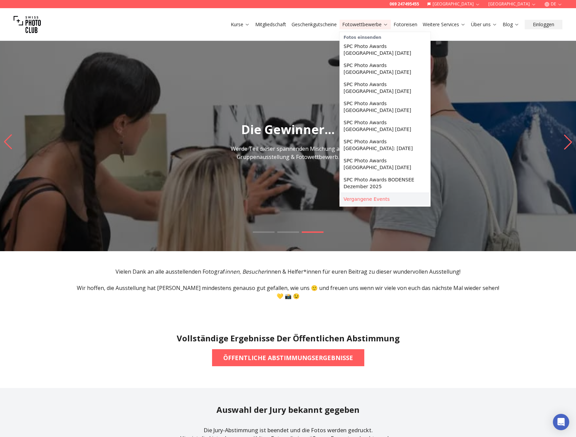 This screenshot has width=576, height=437. What do you see at coordinates (511, 24) in the screenshot?
I see `button: Blog` at bounding box center [511, 24].